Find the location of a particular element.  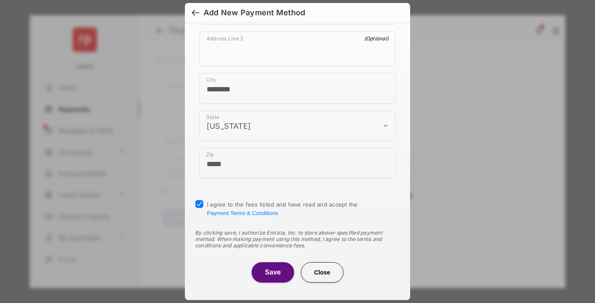

div: payment_method_screening[postal_addresses][administrativeArea] is located at coordinates (297, 126).